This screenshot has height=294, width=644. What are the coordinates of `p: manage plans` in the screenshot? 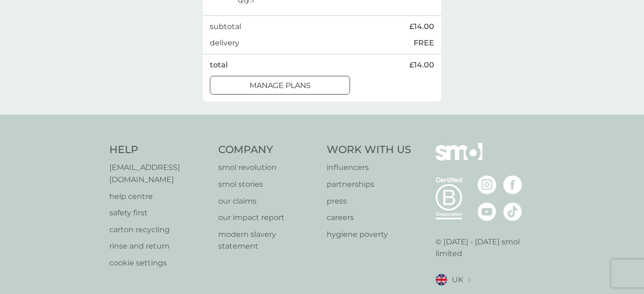 It's located at (280, 85).